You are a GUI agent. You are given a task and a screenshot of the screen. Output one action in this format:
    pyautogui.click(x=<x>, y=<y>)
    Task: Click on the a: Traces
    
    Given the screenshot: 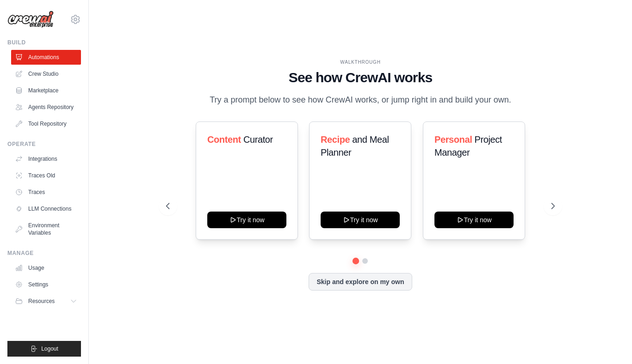 What is the action you would take?
    pyautogui.click(x=45, y=192)
    